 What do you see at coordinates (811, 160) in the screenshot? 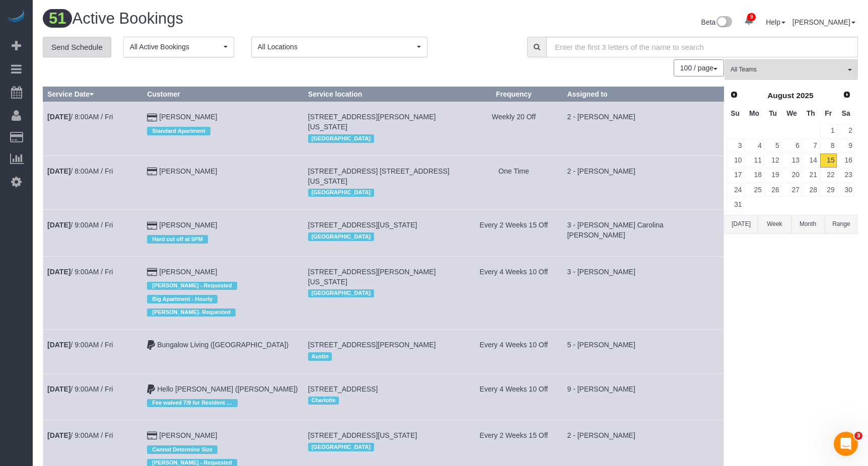
I see `a: 14` at bounding box center [811, 160].